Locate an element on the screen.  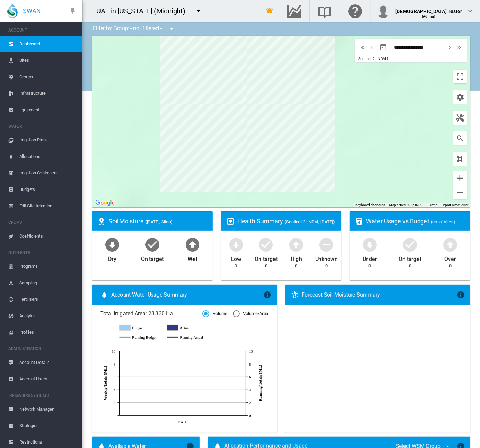
md-icon: icon-map-marker-radius is located at coordinates (101, 222).